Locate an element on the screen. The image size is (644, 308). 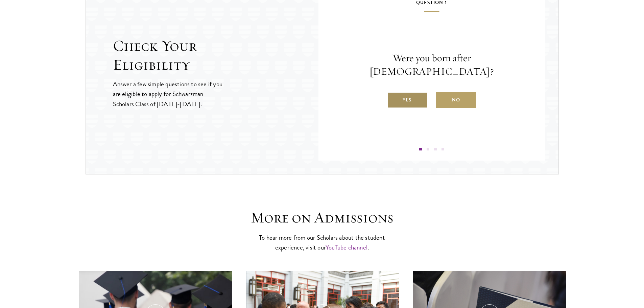
h2: Check Your Eligibility is located at coordinates (216, 55).